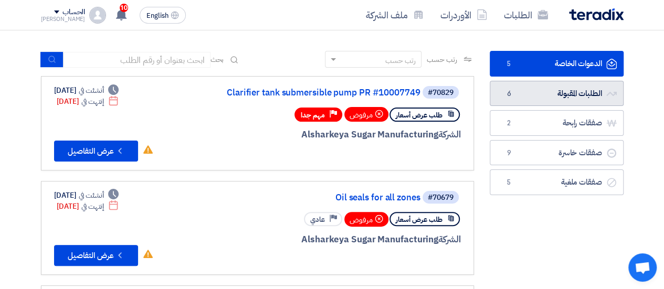 The height and width of the screenshot is (289, 664). Describe the element at coordinates (98, 15) in the screenshot. I see `img: profile_test.png` at that location.